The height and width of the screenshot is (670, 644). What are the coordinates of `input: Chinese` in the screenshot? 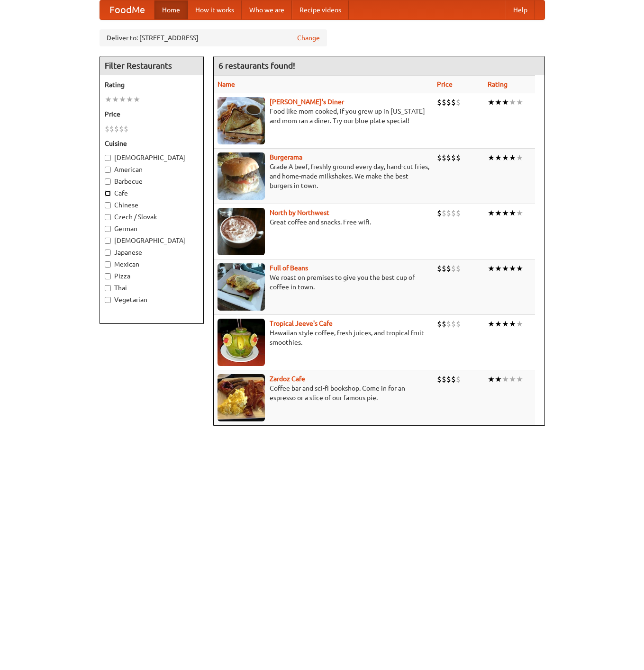 It's located at (108, 205).